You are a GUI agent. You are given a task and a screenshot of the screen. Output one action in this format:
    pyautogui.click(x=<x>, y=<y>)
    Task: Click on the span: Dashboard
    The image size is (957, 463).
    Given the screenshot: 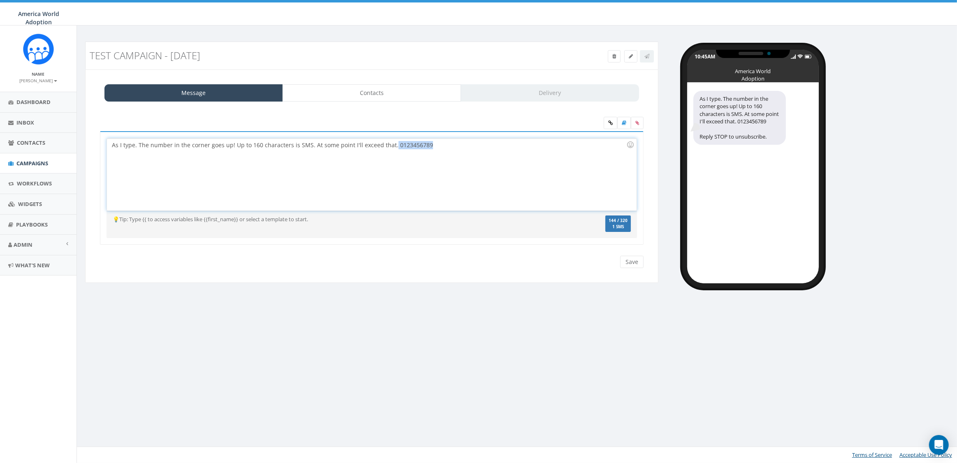 What is the action you would take?
    pyautogui.click(x=33, y=102)
    